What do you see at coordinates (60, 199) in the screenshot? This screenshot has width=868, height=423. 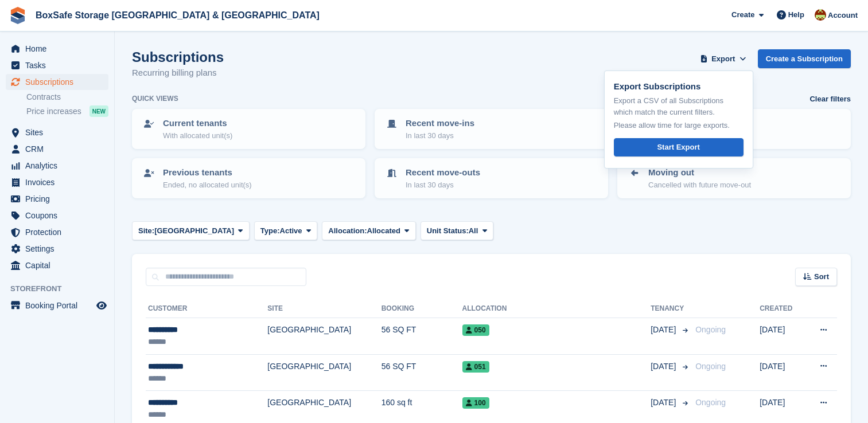 I see `span: Pricing` at bounding box center [60, 199].